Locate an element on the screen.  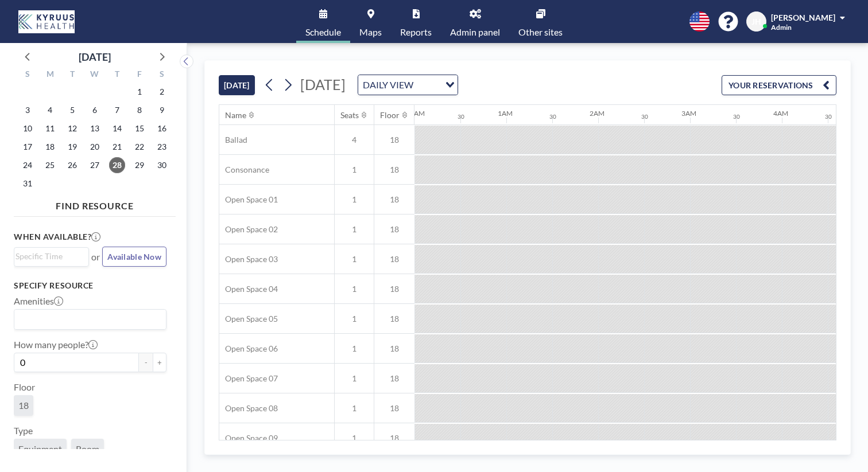
div: T is located at coordinates (72, 75).